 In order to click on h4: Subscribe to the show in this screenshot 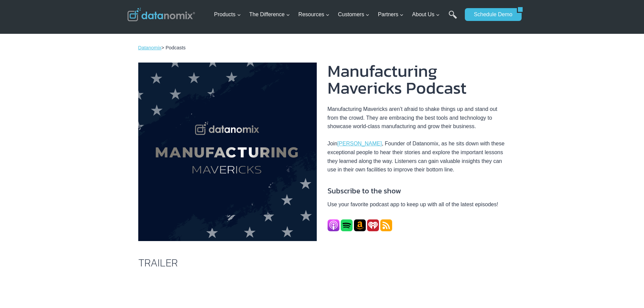, I will do `click(417, 191)`.